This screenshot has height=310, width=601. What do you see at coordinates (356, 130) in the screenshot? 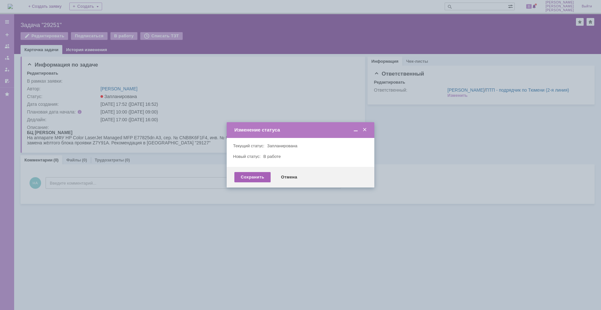
I see `span: Свернуть (Ctrl + M)` at bounding box center [356, 130].